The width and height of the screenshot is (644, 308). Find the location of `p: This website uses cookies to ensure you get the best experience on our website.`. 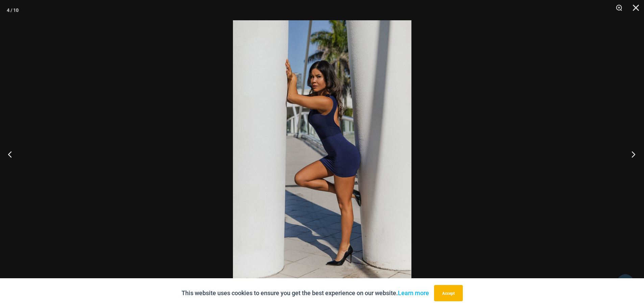

p: This website uses cookies to ensure you get the best experience on our website. is located at coordinates (305, 293).